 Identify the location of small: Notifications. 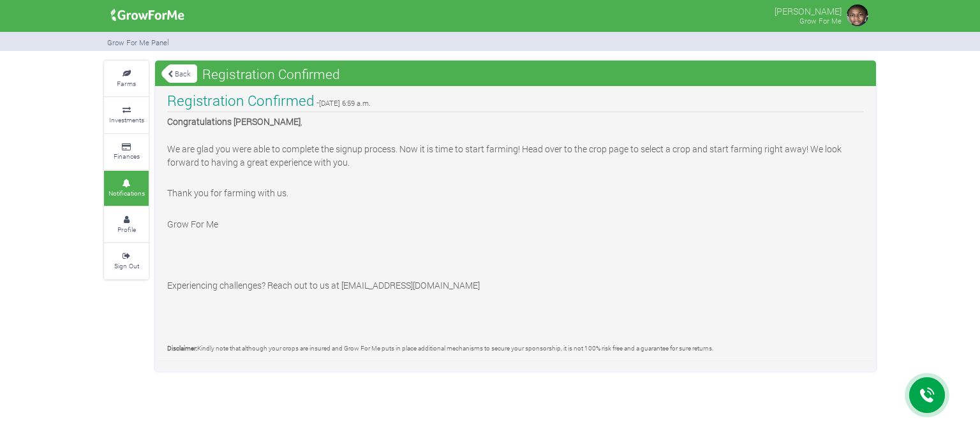
(127, 193).